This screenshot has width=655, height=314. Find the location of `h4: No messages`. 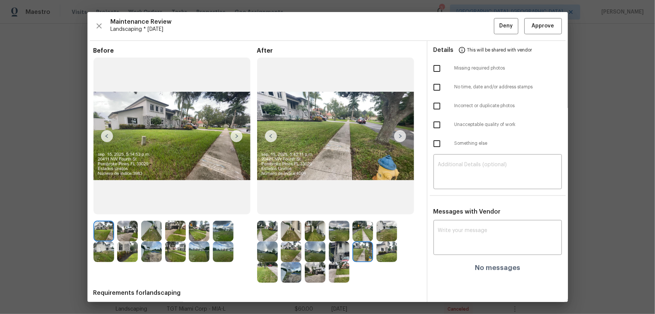

h4: No messages is located at coordinates (498, 267).